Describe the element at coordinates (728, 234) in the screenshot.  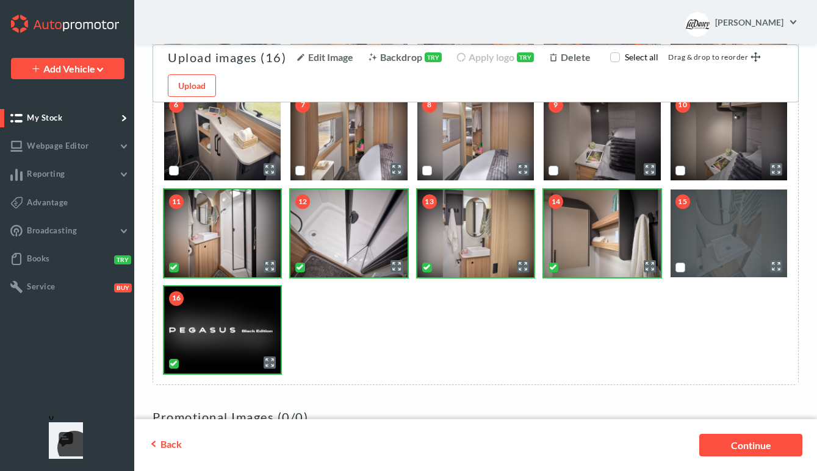
I see `img: 45b20bb1-bee1-fb6b-8d94-7956a5f10343.jpg` at that location.